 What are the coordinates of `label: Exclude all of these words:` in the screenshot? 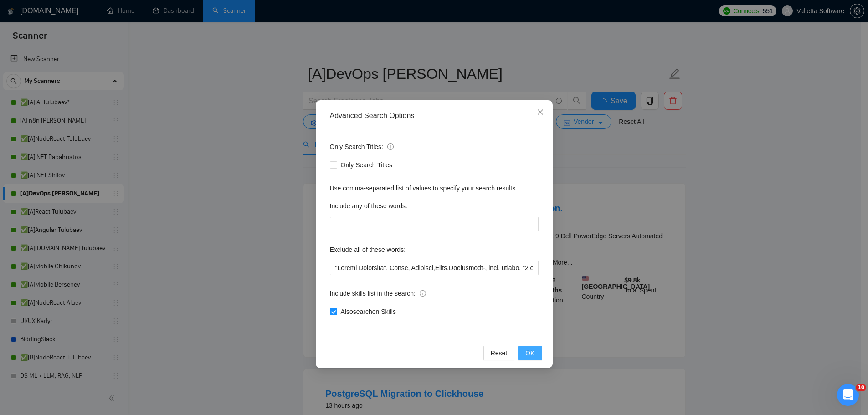 It's located at (368, 250).